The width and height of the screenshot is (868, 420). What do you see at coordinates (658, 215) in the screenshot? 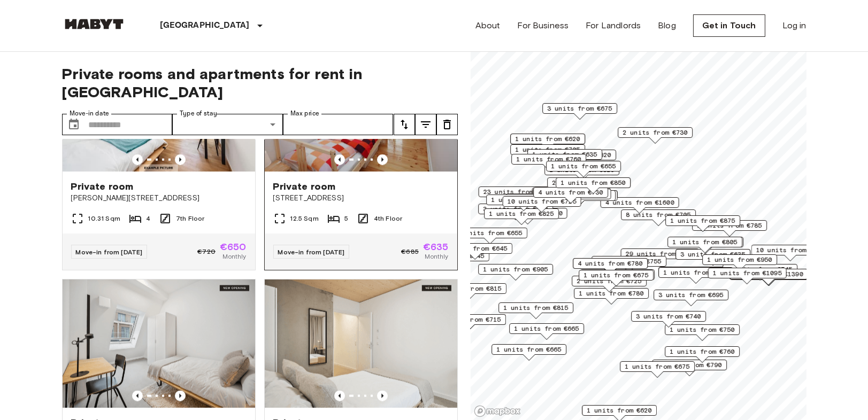
I see `span: 8 units from €705` at bounding box center [658, 215].